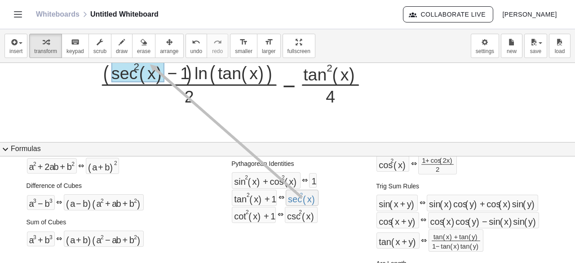  What do you see at coordinates (484, 51) in the screenshot?
I see `span: settings` at bounding box center [484, 51].